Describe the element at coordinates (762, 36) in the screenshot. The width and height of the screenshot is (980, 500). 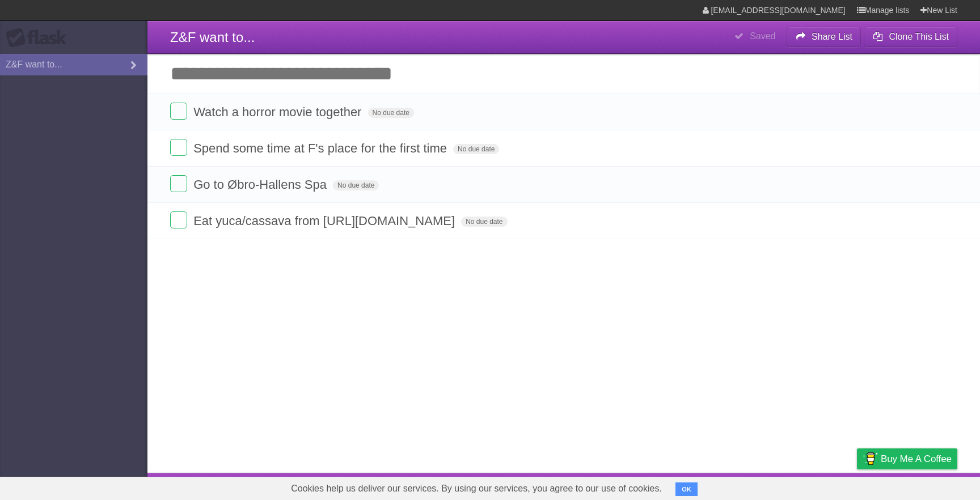
I see `b: Saved` at that location.